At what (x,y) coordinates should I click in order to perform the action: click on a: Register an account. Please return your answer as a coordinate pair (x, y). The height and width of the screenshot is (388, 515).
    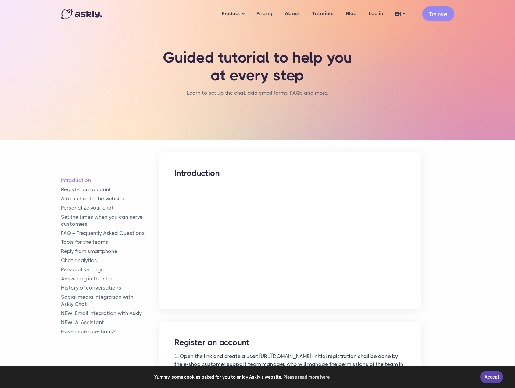
    Looking at the image, I should click on (110, 189).